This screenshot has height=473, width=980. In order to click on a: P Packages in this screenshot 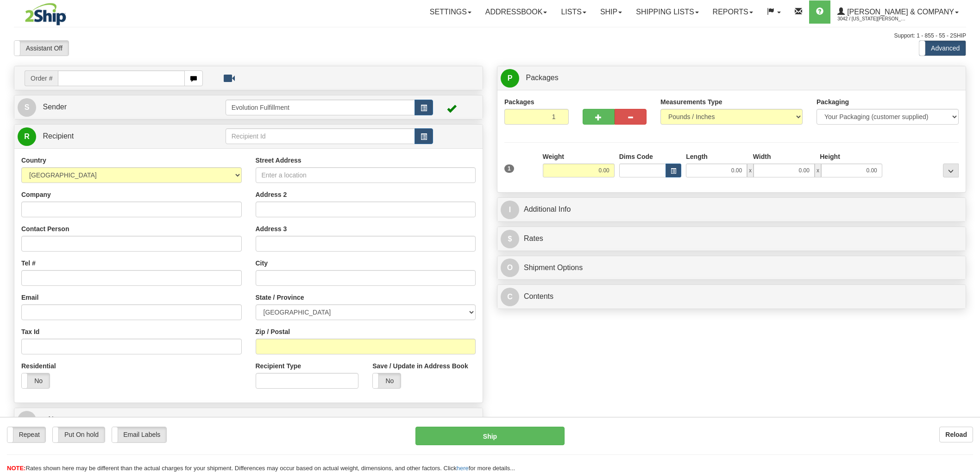, I will do `click(731, 78)`.